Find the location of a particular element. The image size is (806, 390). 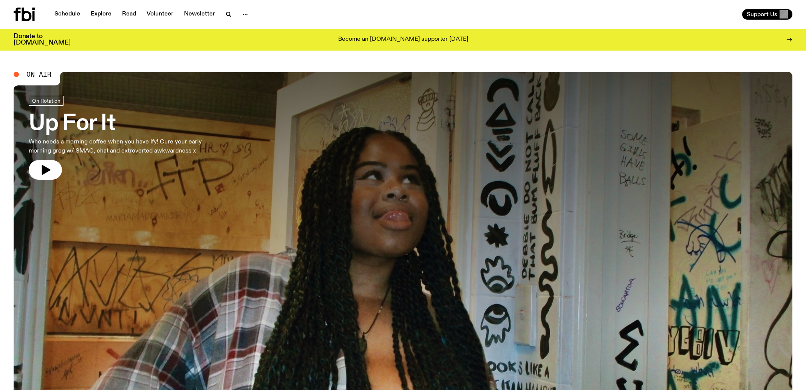

span: Support Us is located at coordinates (762, 14).